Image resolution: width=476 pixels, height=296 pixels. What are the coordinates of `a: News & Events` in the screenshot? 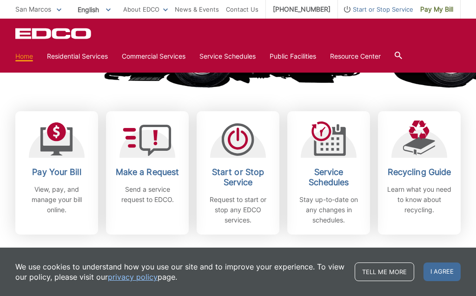 It's located at (197, 9).